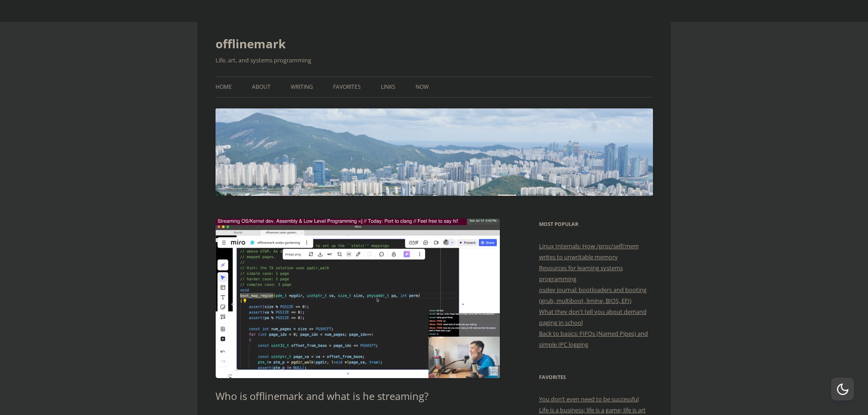 This screenshot has width=868, height=415. What do you see at coordinates (589, 251) in the screenshot?
I see `a: Linux Internals: How /proc/self/mem writes to unwritable memory` at bounding box center [589, 251].